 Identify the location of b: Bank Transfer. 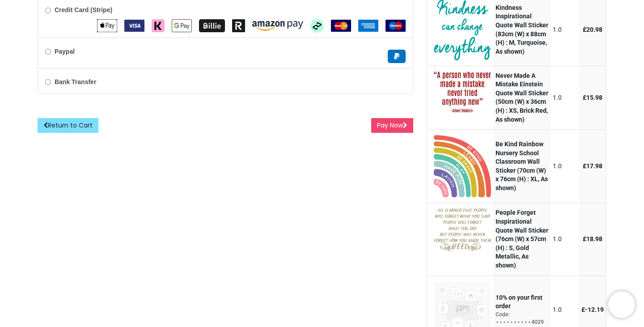
(75, 82).